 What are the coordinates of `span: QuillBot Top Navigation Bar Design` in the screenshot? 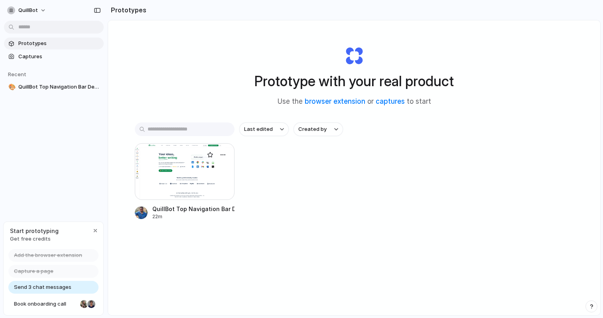 It's located at (59, 87).